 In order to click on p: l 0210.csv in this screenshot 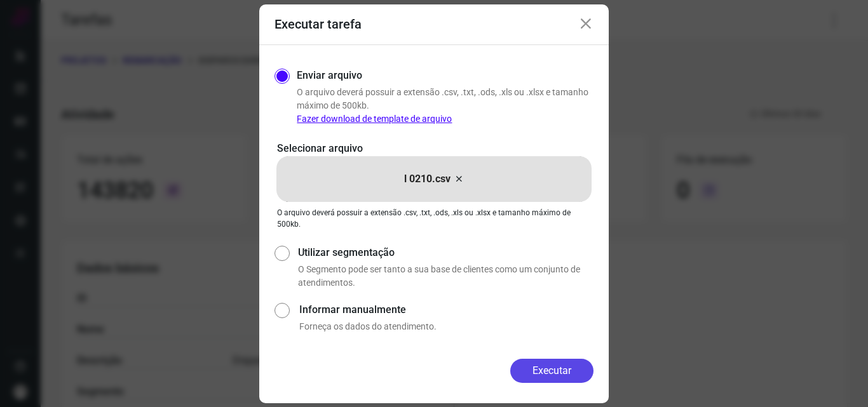, I will do `click(427, 179)`.